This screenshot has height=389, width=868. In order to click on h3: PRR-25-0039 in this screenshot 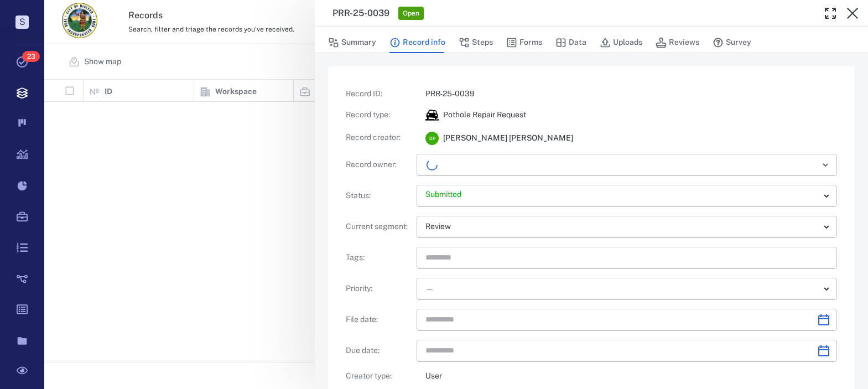, I will do `click(360, 14)`.